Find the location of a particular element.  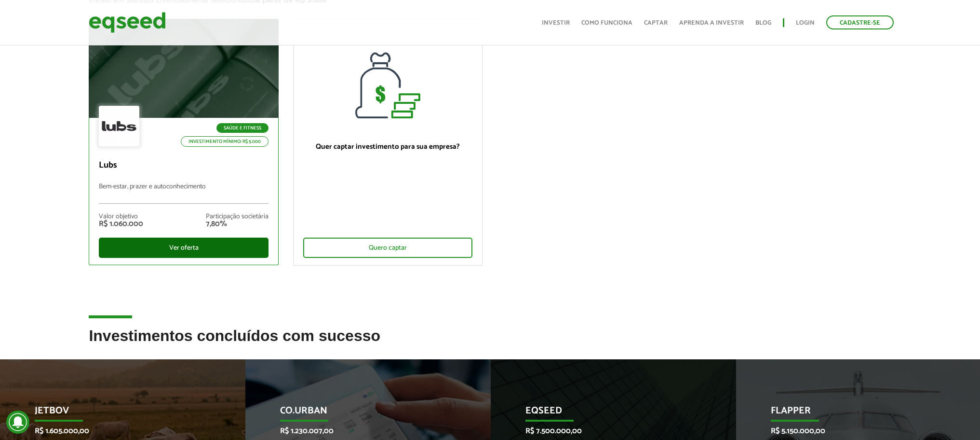

p: Investimento mínimo: R$ 5.000 is located at coordinates (225, 142).